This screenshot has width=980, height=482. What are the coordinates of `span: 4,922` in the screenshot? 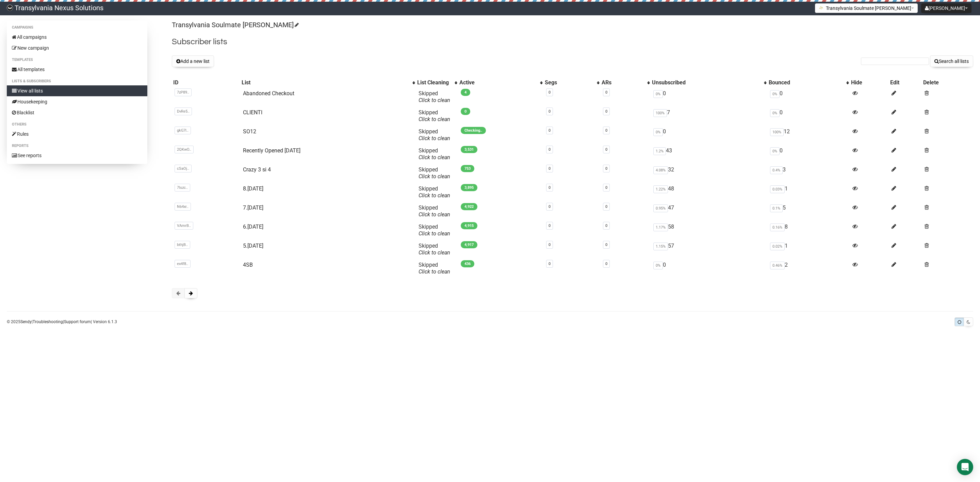 It's located at (469, 206).